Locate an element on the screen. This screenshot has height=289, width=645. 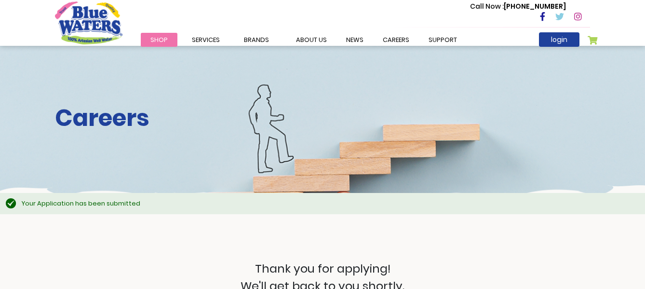
div: Your Application has been submitted is located at coordinates (328, 204).